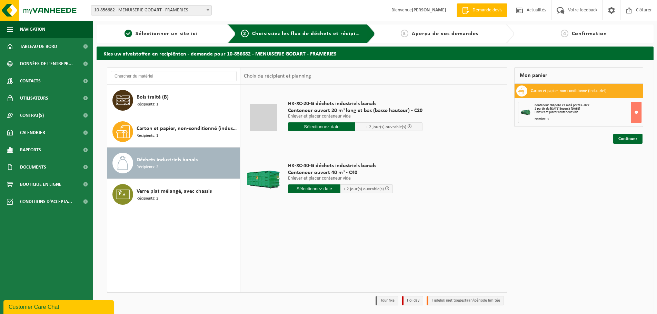  What do you see at coordinates (562, 105) in the screenshot?
I see `span: Conteneur chapelle 22 m³ à portes - K22` at bounding box center [562, 105].